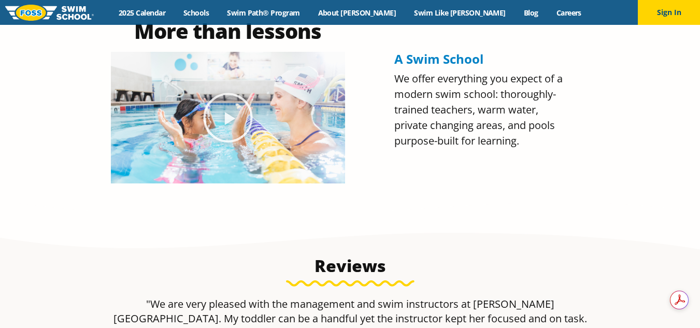  I want to click on a: Schools, so click(196, 12).